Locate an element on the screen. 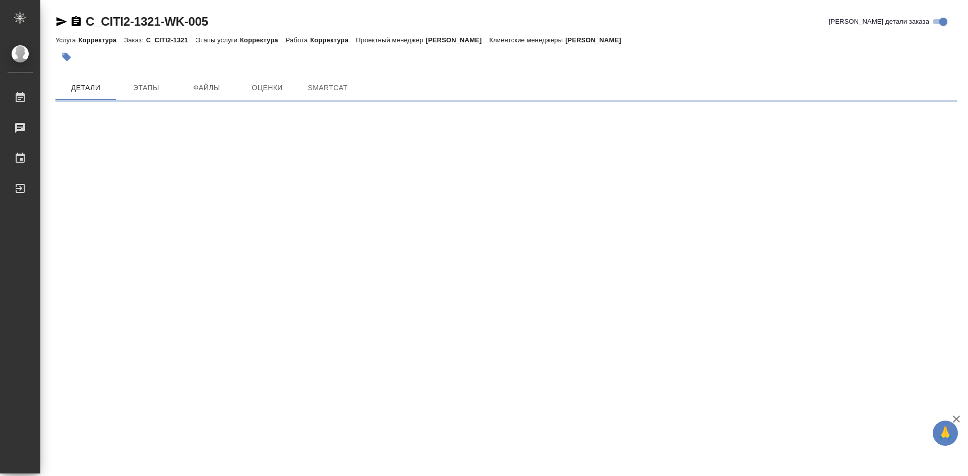  p: Услуга is located at coordinates (67, 40).